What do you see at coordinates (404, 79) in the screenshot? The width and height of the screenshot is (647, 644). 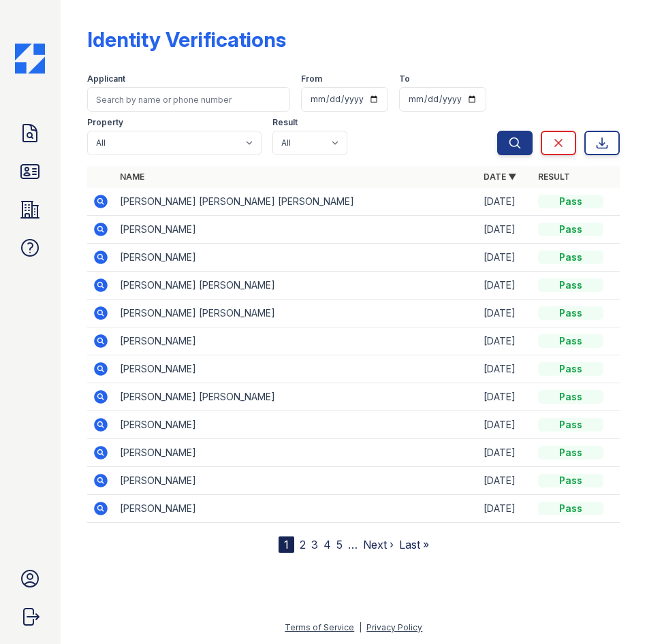 I see `label: To` at bounding box center [404, 79].